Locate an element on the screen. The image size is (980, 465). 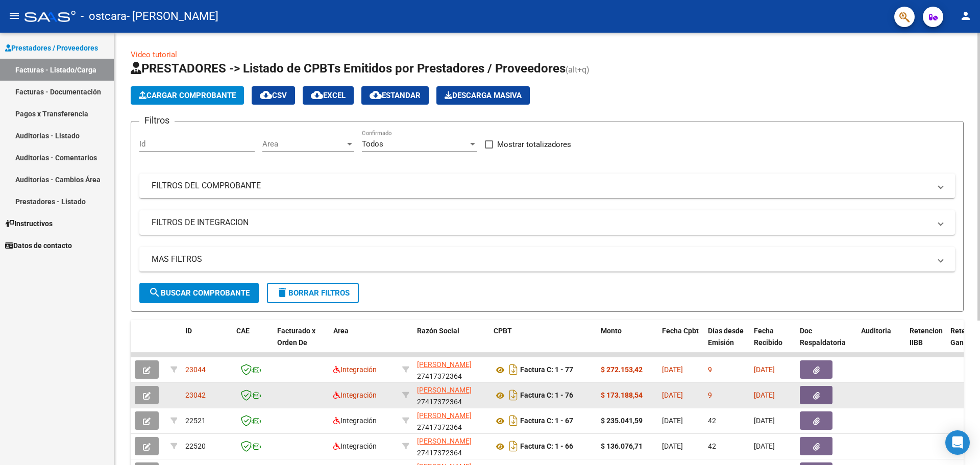
datatable-header-cell: Razón Social is located at coordinates (451, 343).